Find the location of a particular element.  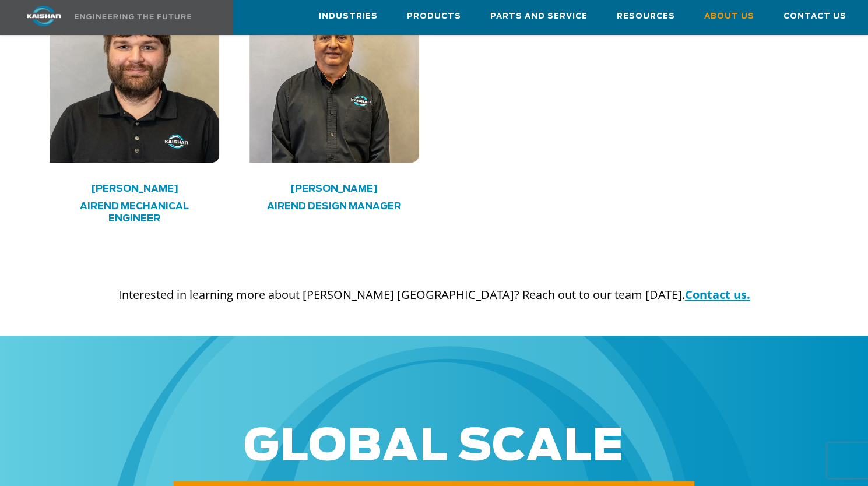

img: Engineering the future is located at coordinates (133, 17).